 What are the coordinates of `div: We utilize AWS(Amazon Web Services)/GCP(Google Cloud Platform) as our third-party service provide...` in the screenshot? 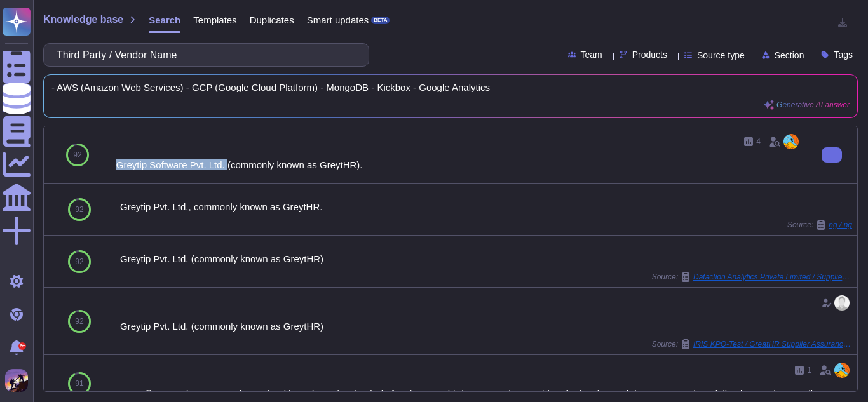 It's located at (486, 393).